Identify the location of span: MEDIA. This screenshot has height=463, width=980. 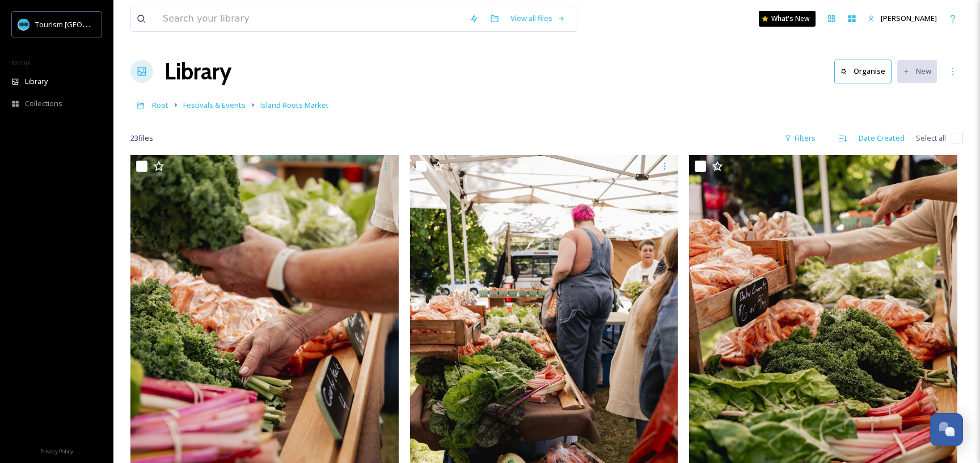
(21, 62).